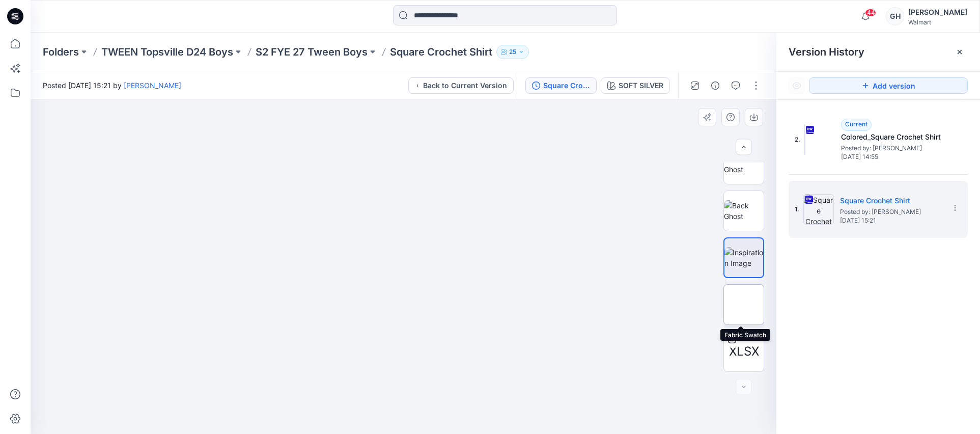  Describe the element at coordinates (561, 85) in the screenshot. I see `button: Square Crochet Shirt` at that location.